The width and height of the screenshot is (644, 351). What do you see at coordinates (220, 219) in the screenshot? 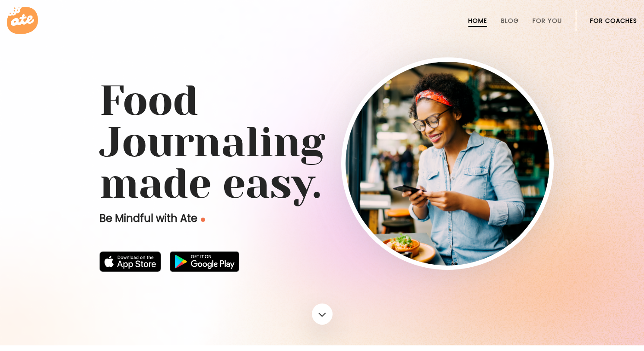
I see `p: Be Mindful with Ate` at bounding box center [220, 219].